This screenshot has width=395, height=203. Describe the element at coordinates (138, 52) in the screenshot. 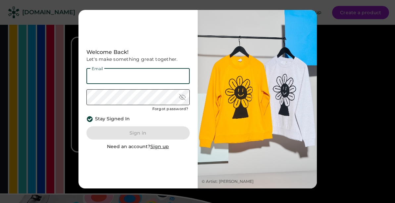

I see `div: Welcome Back!` at that location.